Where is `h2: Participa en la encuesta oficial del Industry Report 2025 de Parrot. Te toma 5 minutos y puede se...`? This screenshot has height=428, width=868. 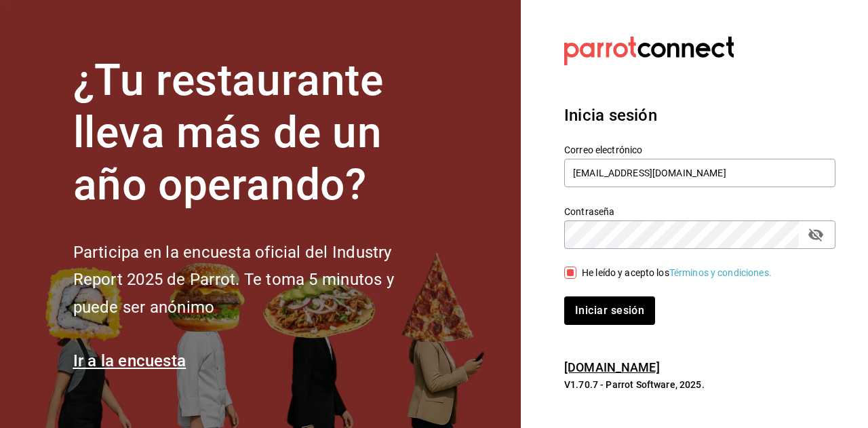 h2: Participa en la encuesta oficial del Industry Report 2025 de Parrot. Te toma 5 minutos y puede se... is located at coordinates (257, 280).